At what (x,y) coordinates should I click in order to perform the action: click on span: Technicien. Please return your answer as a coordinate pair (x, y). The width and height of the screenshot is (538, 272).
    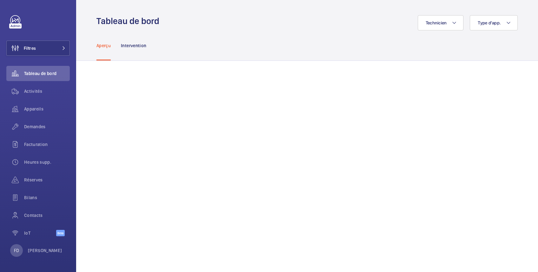
    Looking at the image, I should click on (436, 23).